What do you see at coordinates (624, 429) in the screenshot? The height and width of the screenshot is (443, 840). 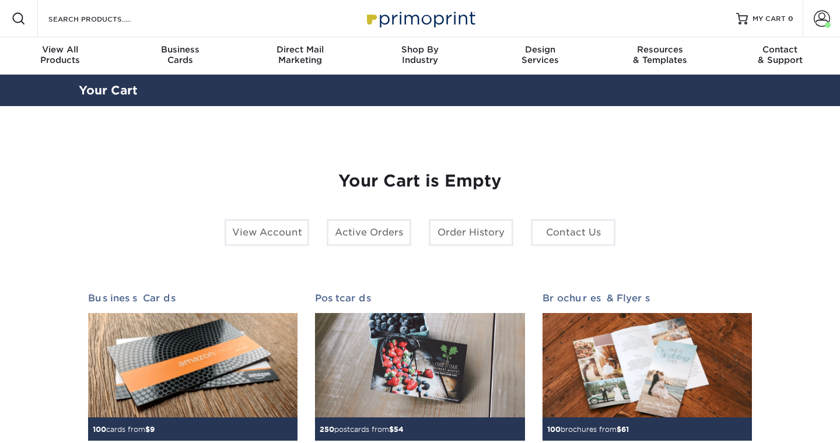 I see `span: 61` at bounding box center [624, 429].